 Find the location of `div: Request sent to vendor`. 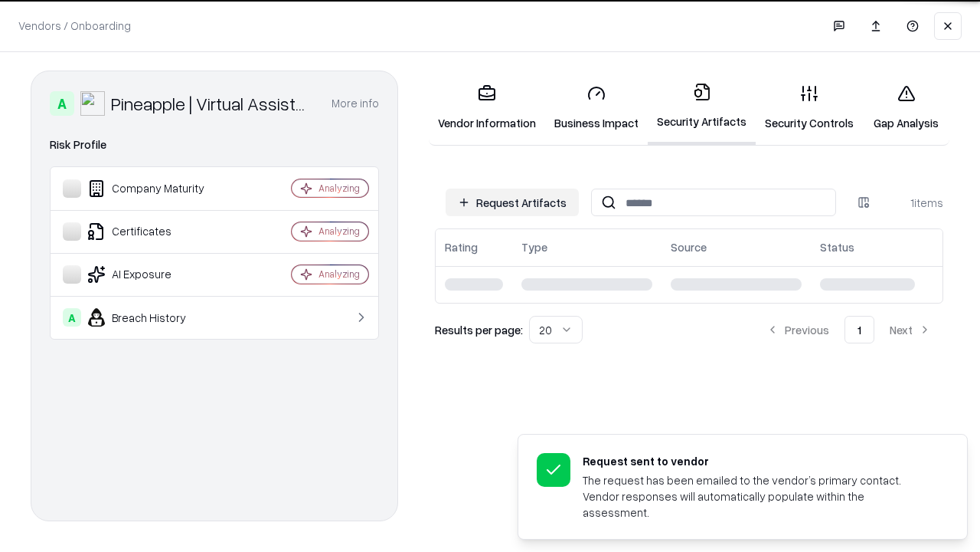

div: Request sent to vendor is located at coordinates (757, 461).